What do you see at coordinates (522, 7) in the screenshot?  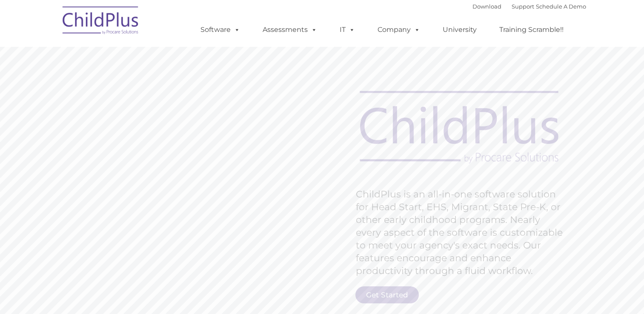 I see `a: Support` at bounding box center [522, 7].